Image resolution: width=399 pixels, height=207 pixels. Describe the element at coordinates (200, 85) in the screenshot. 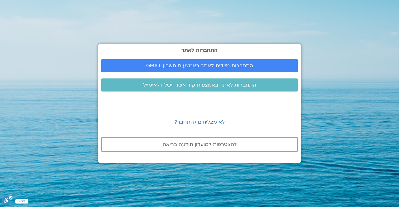

I see `span: התחברות לאתר באמצעות קוד אשר יישלח לאימייל` at that location.